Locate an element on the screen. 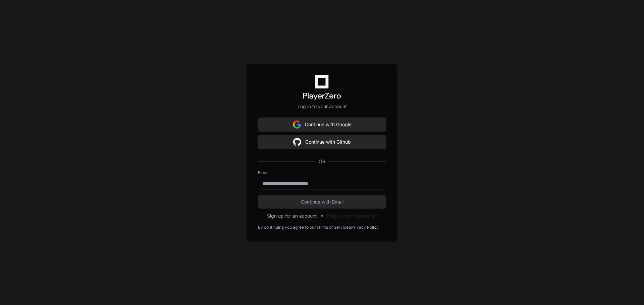  button: Sign up for an account is located at coordinates (292, 216).